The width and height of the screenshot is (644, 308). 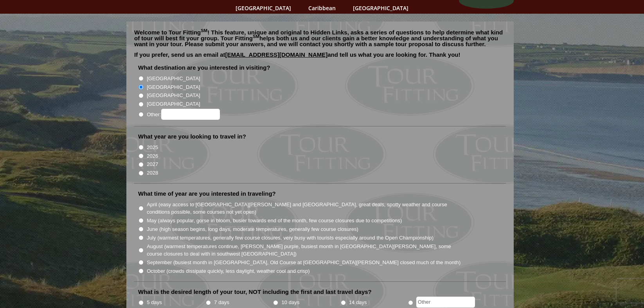 What do you see at coordinates (183, 114) in the screenshot?
I see `label: Other:` at bounding box center [183, 114].